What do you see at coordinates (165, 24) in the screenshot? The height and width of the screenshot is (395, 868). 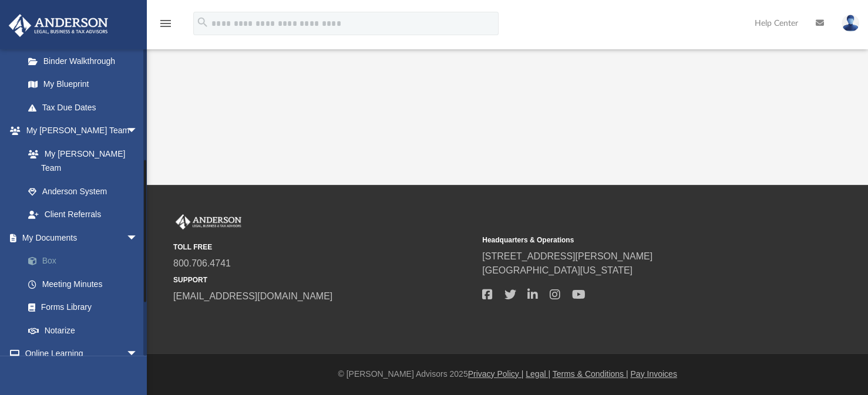 I see `i: menu` at bounding box center [165, 24].